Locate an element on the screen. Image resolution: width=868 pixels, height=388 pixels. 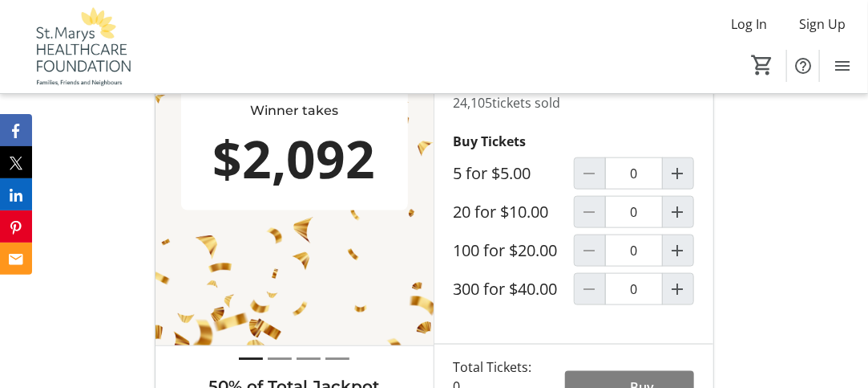
span: Log In is located at coordinates (749, 24).